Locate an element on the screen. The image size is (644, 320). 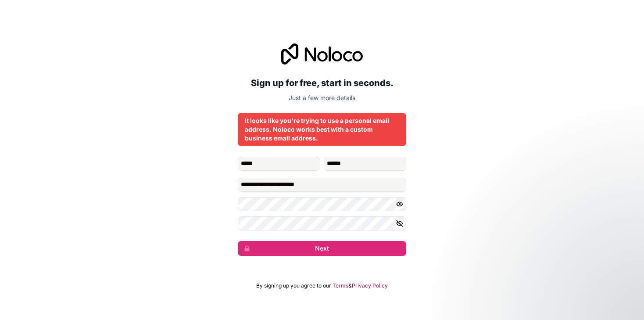
a: Privacy Policy is located at coordinates (370, 286).